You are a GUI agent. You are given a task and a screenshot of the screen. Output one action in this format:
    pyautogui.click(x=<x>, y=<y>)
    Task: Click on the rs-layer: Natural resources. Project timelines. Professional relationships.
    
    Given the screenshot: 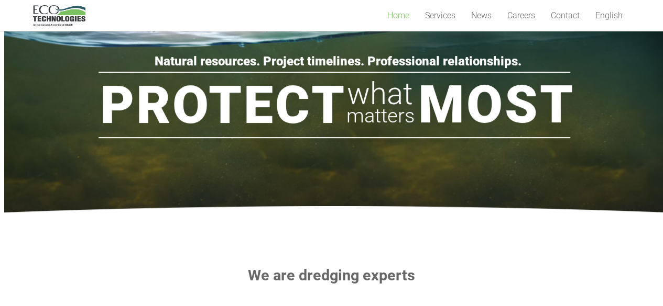 What is the action you would take?
    pyautogui.click(x=338, y=61)
    